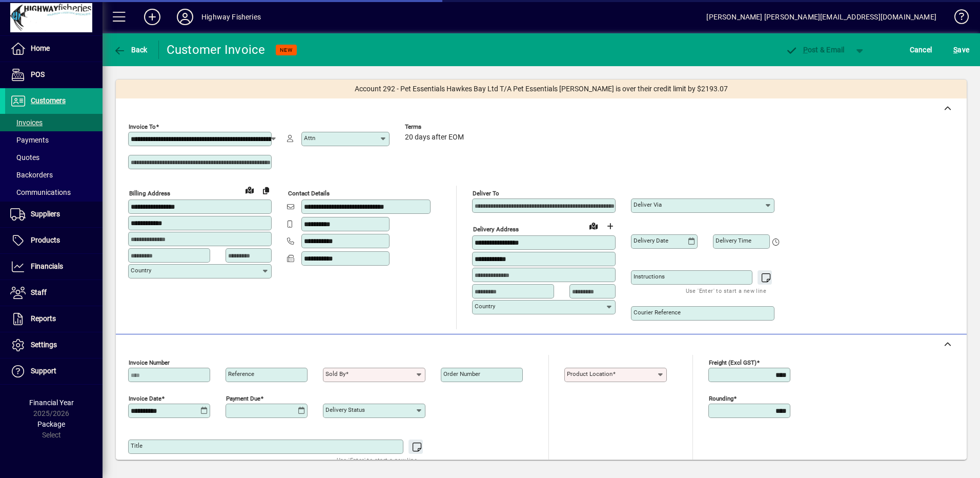 The image size is (980, 478). What do you see at coordinates (610, 226) in the screenshot?
I see `button: Choose address` at bounding box center [610, 226].